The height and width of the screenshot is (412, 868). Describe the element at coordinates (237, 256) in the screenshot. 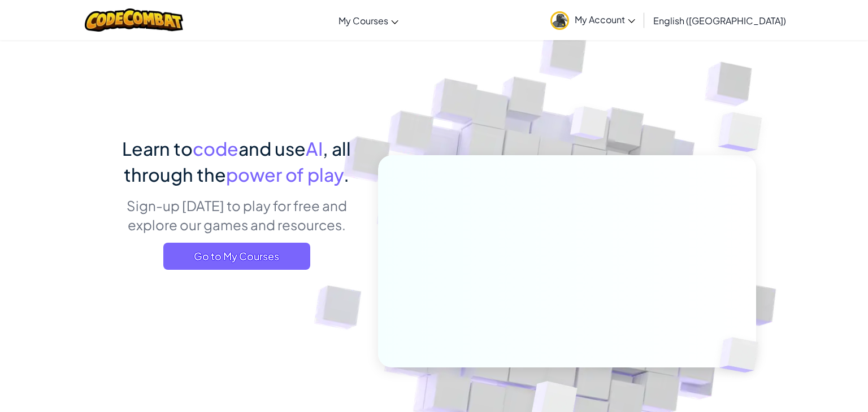

I see `span: Go to My Courses` at that location.